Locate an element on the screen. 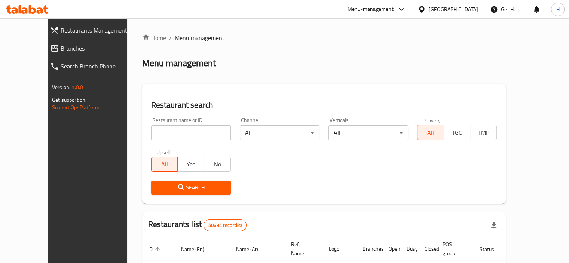 Image resolution: width=569 pixels, height=263 pixels. th: Busy is located at coordinates (410, 249).